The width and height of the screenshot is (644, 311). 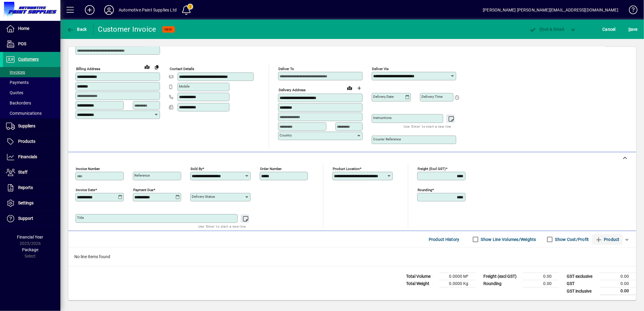 What do you see at coordinates (508, 239) in the screenshot?
I see `label: Show Line Volumes/Weights` at bounding box center [508, 239].